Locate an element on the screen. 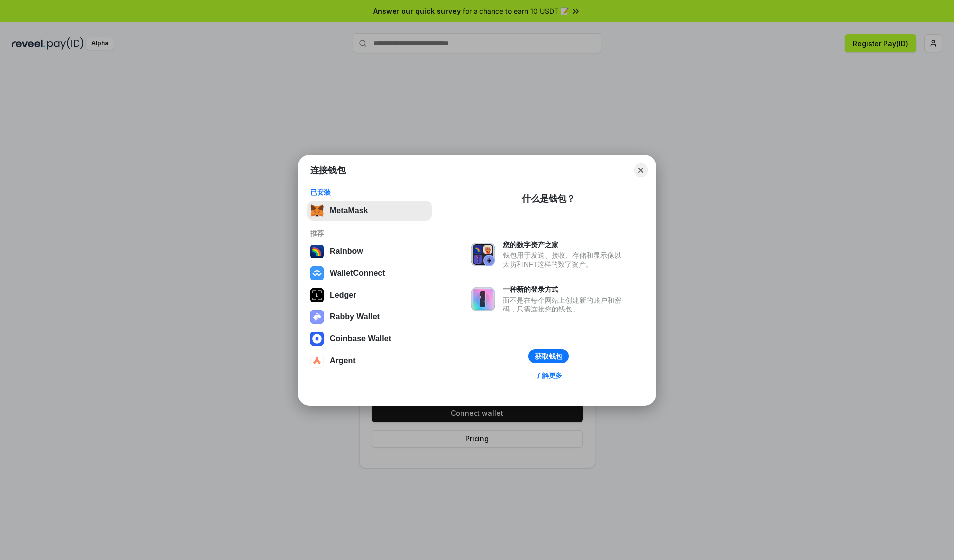 This screenshot has height=560, width=954. div: Argent is located at coordinates (343, 361).